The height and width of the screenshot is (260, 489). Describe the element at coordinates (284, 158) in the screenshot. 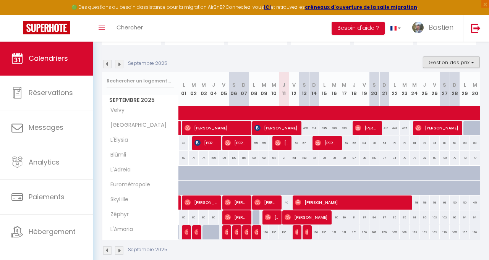

I see `div: 91` at that location.